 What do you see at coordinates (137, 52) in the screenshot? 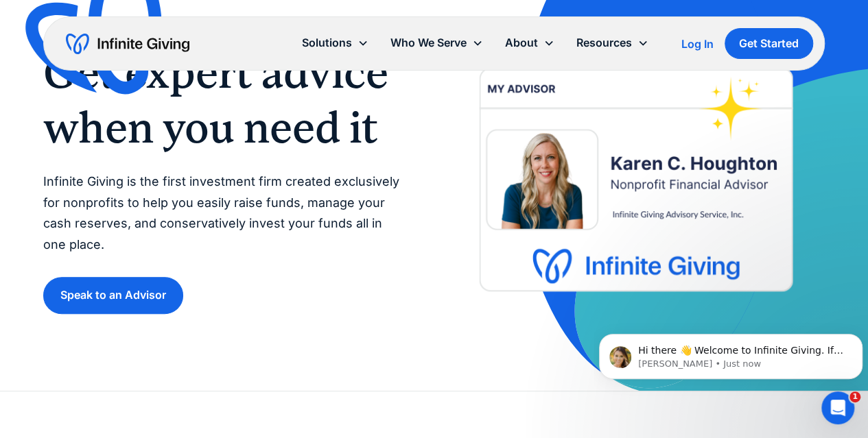
I see `div: message notification from Kasey, Just now. Hi there 👋 Welcome to Infinite Giving. If you have any...` at bounding box center [137, 52].